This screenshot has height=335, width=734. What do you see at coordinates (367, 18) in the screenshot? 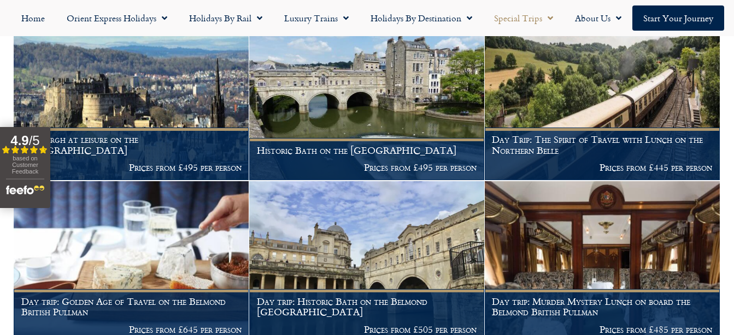
I see `nav: Menu` at bounding box center [367, 18].